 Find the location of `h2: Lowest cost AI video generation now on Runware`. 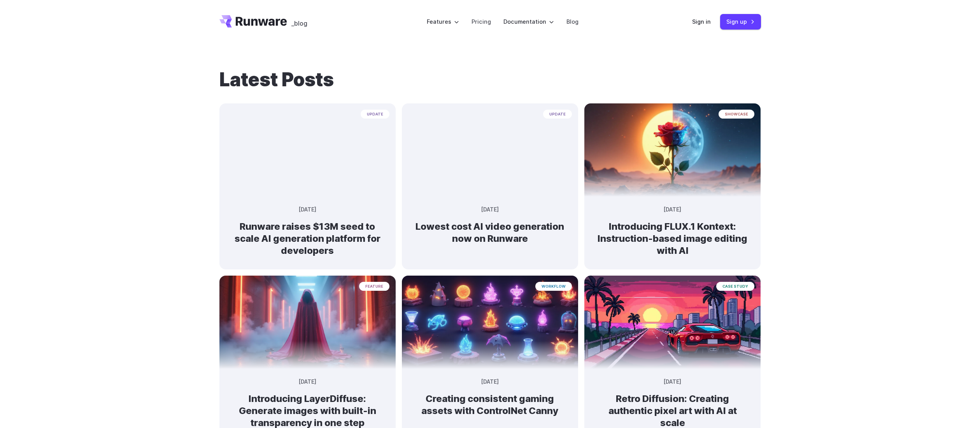

h2: Lowest cost AI video generation now on Runware is located at coordinates (490, 233).